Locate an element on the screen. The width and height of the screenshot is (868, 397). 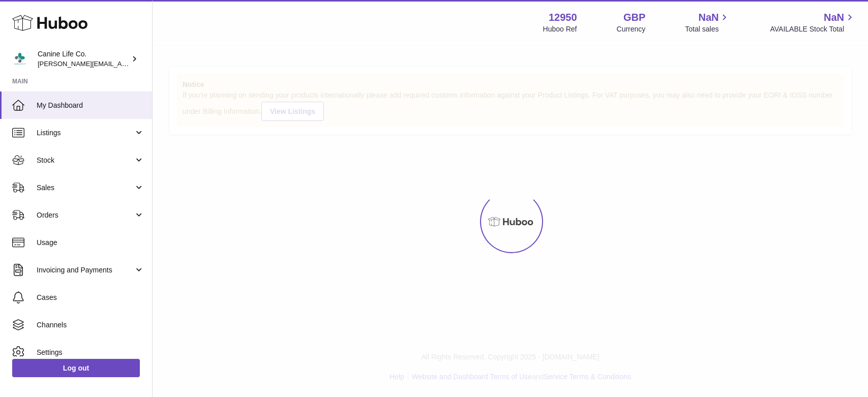
div: Huboo Ref is located at coordinates (560, 29).